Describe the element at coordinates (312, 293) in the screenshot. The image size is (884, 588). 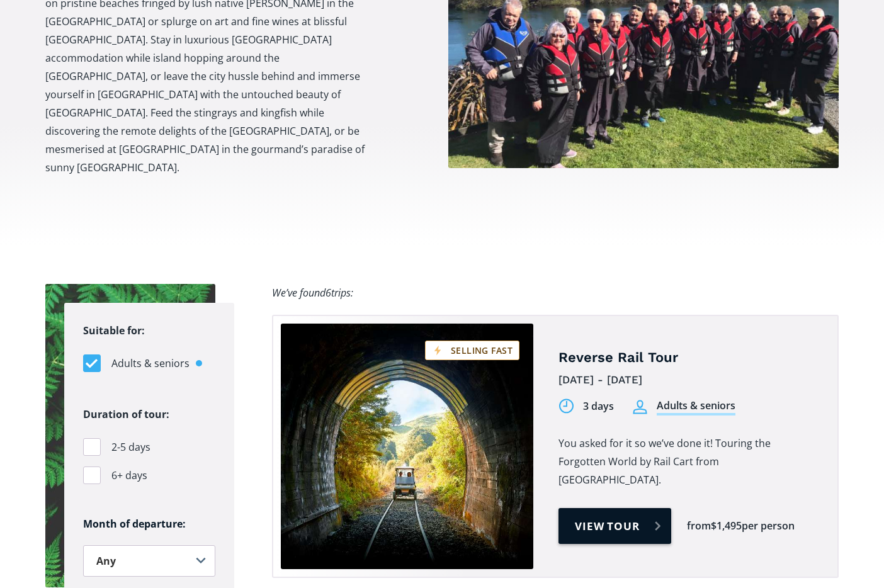
I see `div: We’ve found trips:` at that location.